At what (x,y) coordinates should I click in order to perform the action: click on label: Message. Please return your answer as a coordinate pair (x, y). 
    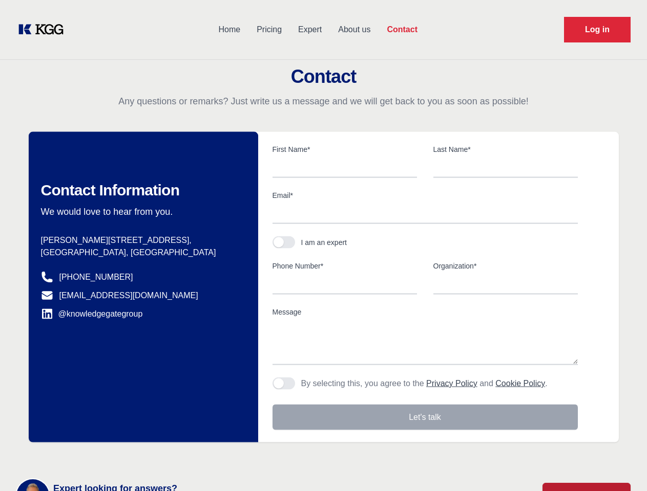
    Looking at the image, I should click on (425, 312).